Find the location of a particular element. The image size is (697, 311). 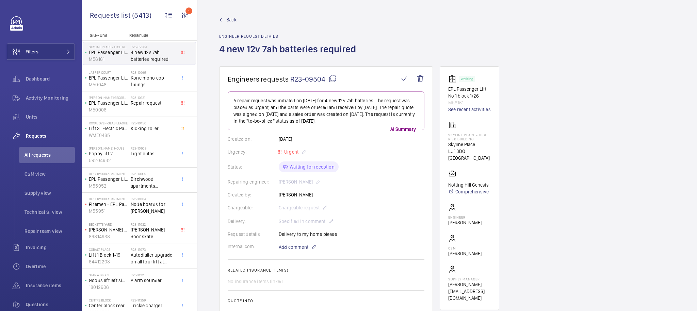

span: All requests is located at coordinates (50, 155).